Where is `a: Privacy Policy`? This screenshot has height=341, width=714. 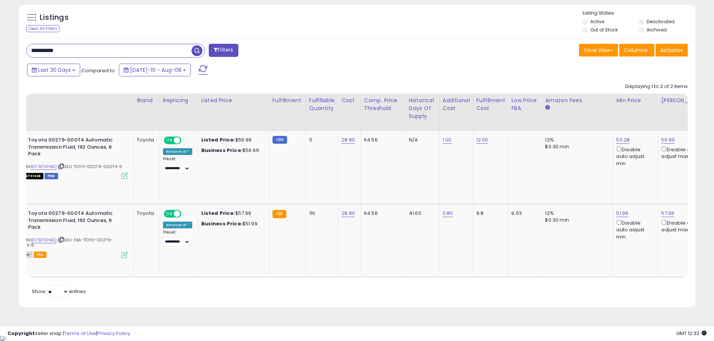 a: Privacy Policy is located at coordinates (113, 333).